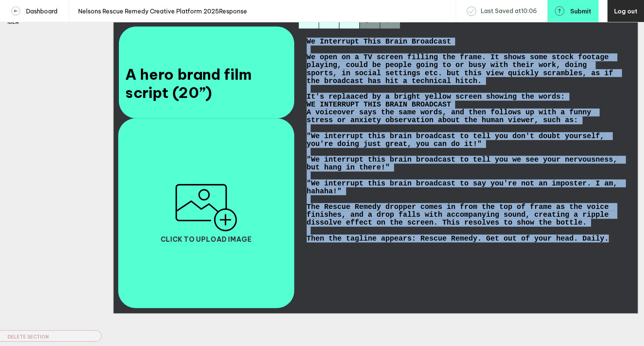 The width and height of the screenshot is (644, 346). What do you see at coordinates (458, 239) in the screenshot?
I see `span: Then the tagline appears: Rescue Remedy. Get out of your head. Daily.` at bounding box center [458, 239].